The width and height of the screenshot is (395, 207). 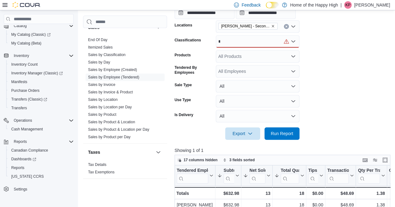 What do you see at coordinates (25, 91) in the screenshot?
I see `a: Purchase Orders` at bounding box center [25, 91].